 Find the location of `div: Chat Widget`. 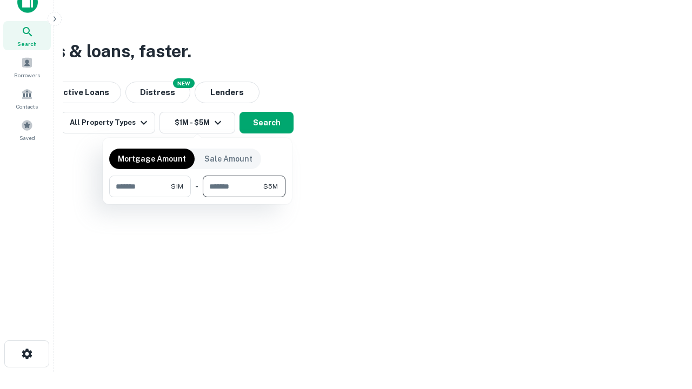

div: Chat Widget is located at coordinates (665, 329).